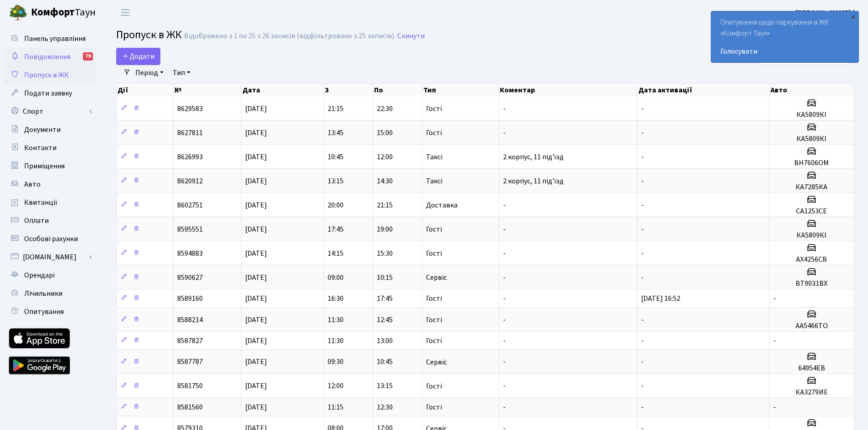 The image size is (868, 430). Describe the element at coordinates (50, 148) in the screenshot. I see `a: Контакти` at that location.